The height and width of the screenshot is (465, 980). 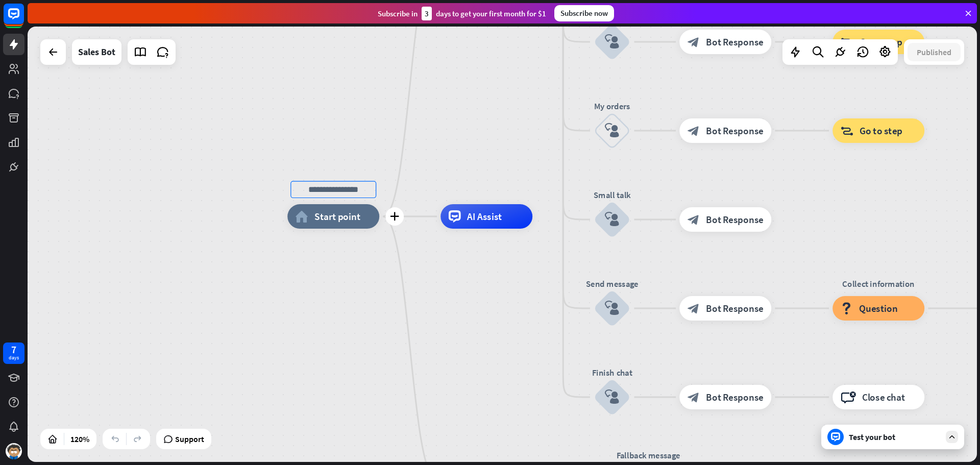 I want to click on div: Collect information, so click(x=878, y=284).